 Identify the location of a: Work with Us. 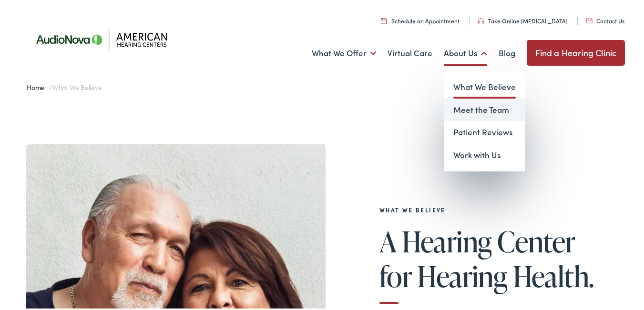
(484, 153).